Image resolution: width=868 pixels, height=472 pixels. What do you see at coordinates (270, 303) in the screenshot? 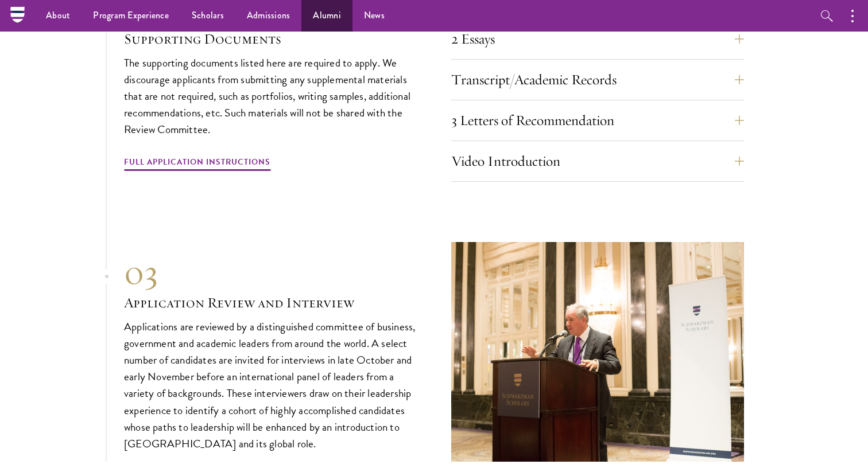
I see `h3: Application Review and Interview` at bounding box center [270, 303].